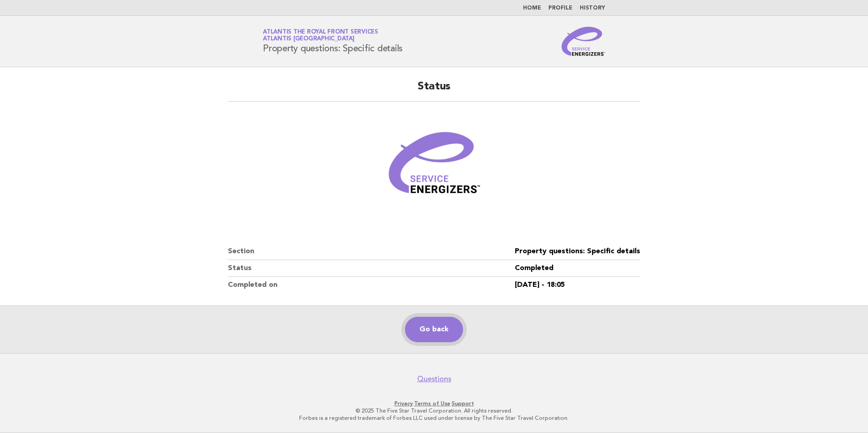 The image size is (868, 433). I want to click on a: History, so click(592, 8).